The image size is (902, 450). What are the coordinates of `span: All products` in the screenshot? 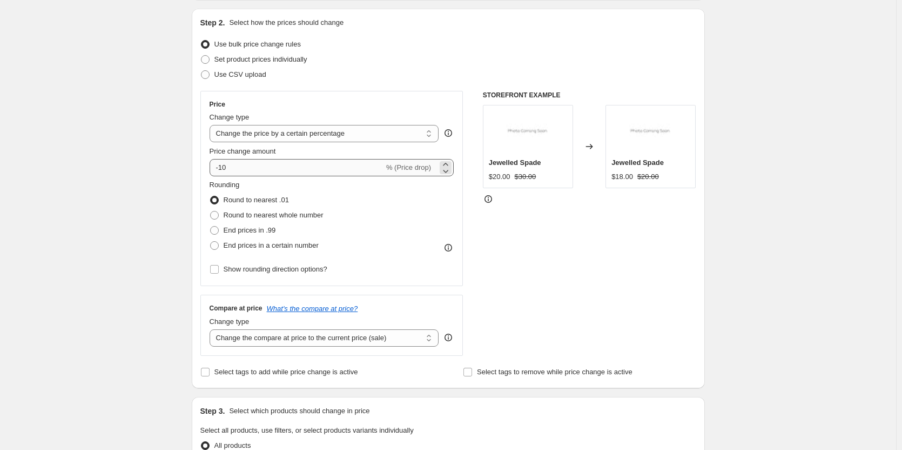 It's located at (233, 445).